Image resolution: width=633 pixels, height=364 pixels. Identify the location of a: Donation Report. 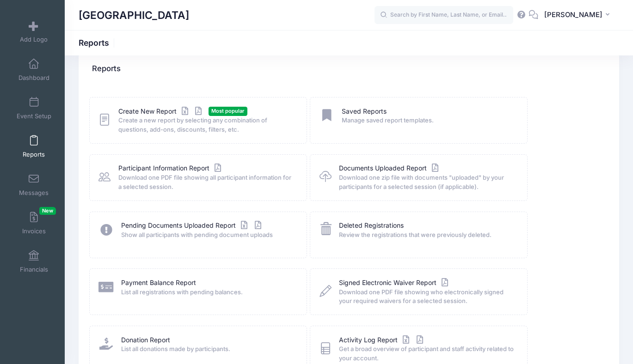
(146, 340).